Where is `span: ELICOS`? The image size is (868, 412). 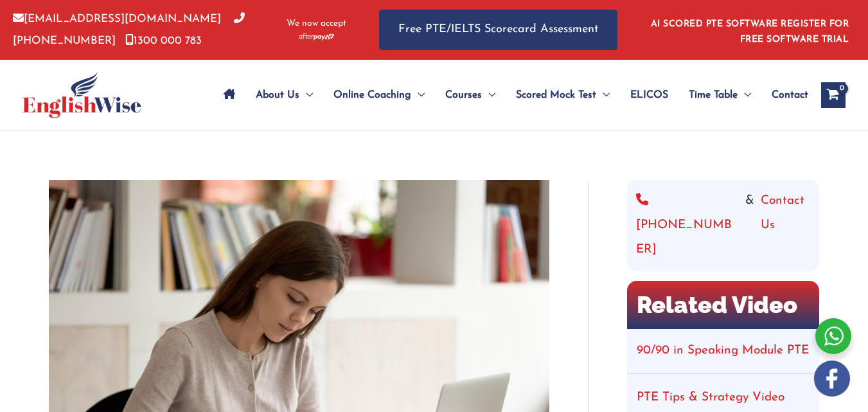 span: ELICOS is located at coordinates (649, 95).